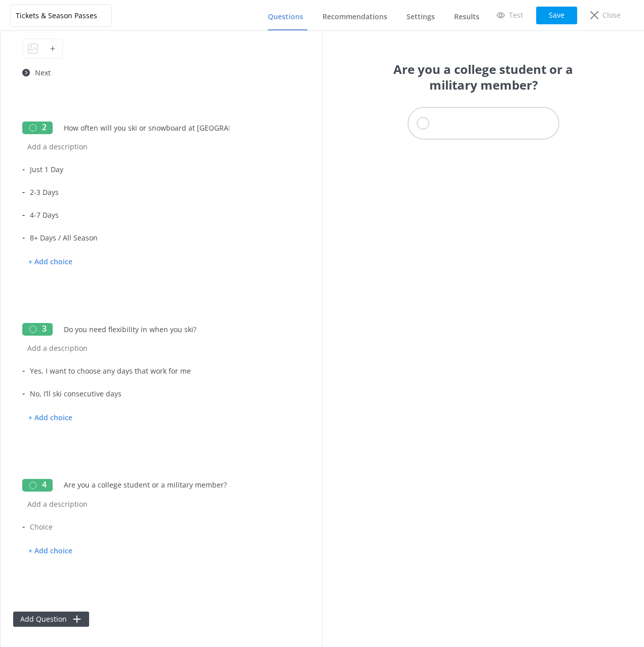 The height and width of the screenshot is (647, 644). Describe the element at coordinates (516, 15) in the screenshot. I see `p: Test` at that location.